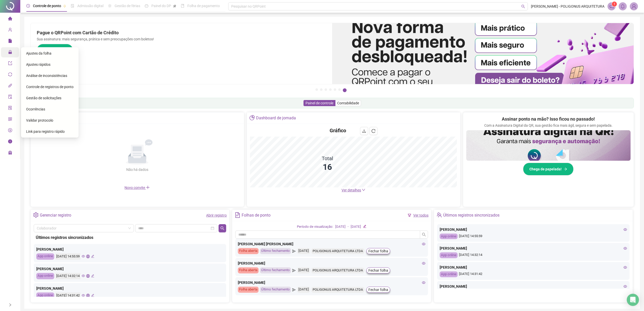 Image resolution: width=644 pixels, height=311 pixels. Describe the element at coordinates (317, 89) in the screenshot. I see `button: 1` at that location.